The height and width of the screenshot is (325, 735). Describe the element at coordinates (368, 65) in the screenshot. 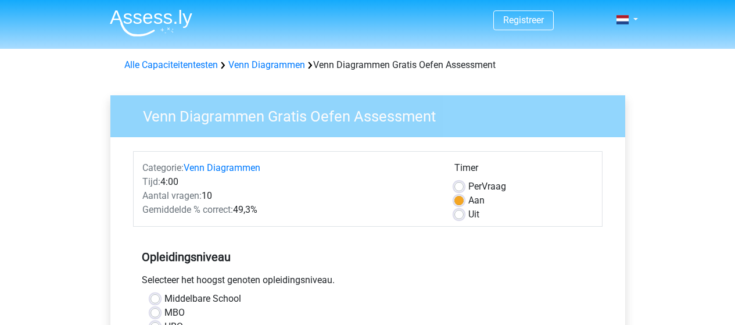

I see `div: Venn Diagrammen Gratis Oefen Assessment` at that location.